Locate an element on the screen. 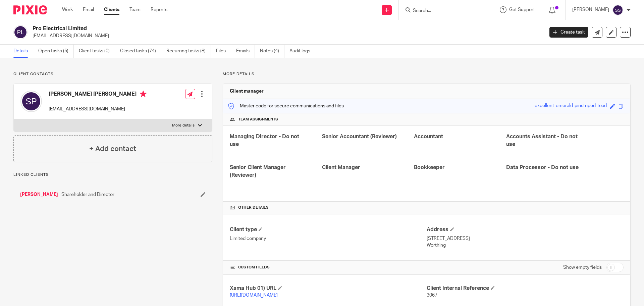 The width and height of the screenshot is (644, 306). span: Edit code is located at coordinates (612, 106).